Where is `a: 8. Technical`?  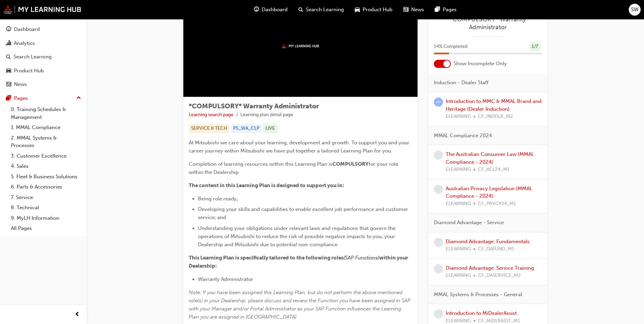 a: 8. Technical is located at coordinates (46, 207).